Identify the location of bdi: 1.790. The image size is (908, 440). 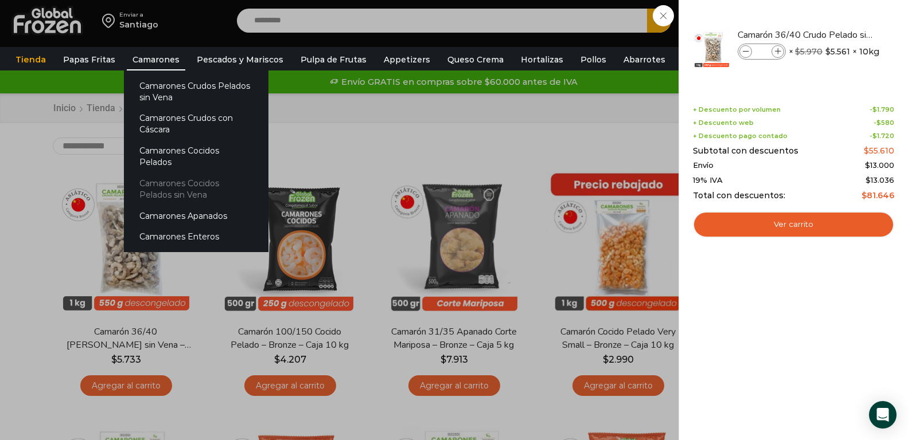
(883, 110).